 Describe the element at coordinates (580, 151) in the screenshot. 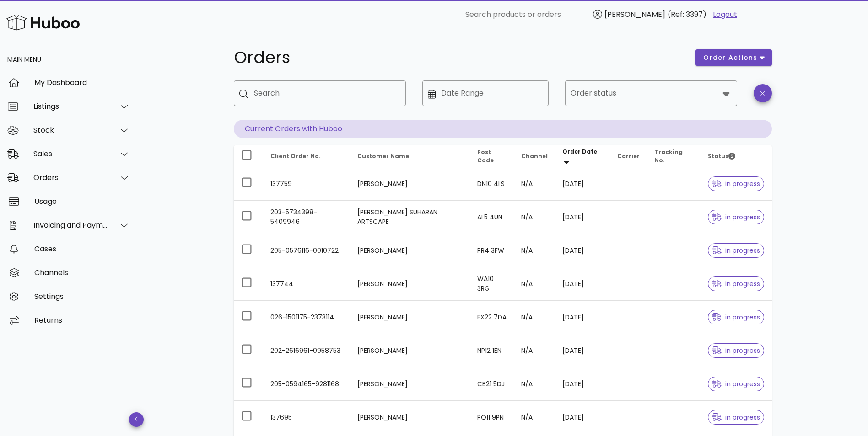

I see `span: Order Date` at that location.